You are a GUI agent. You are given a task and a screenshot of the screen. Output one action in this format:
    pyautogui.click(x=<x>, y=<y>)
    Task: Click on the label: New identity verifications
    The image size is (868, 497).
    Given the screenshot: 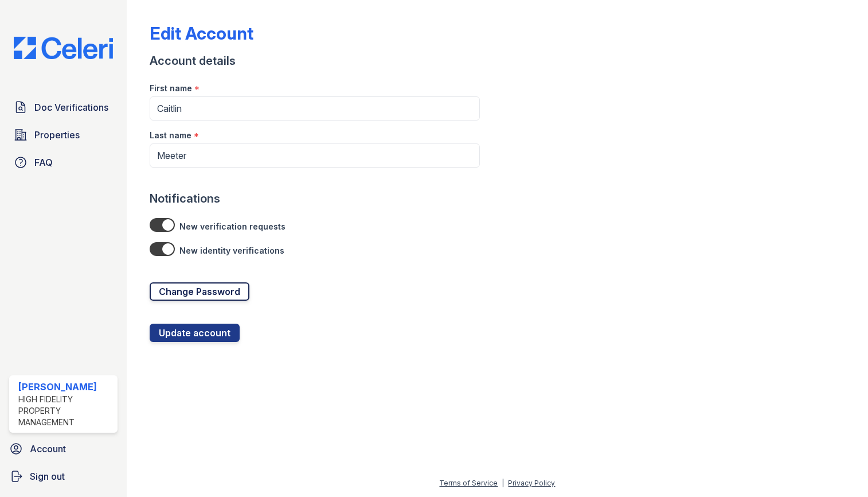 What is the action you would take?
    pyautogui.click(x=232, y=251)
    